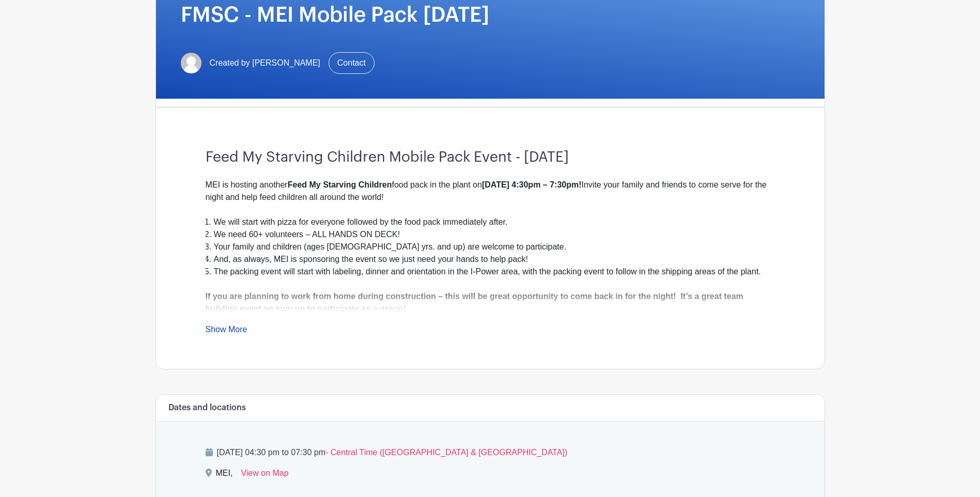 This screenshot has width=980, height=497. I want to click on li: And, as always, MEI is sponsoring the event so we just need your hands to help pack!, so click(494, 259).